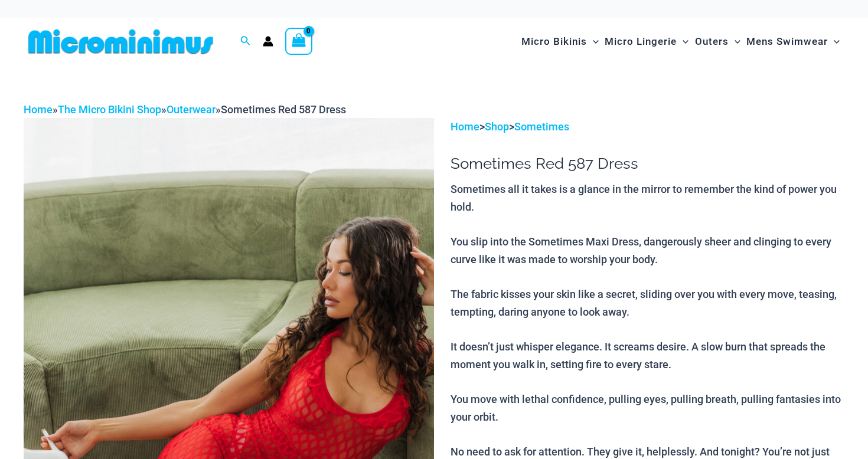 The width and height of the screenshot is (868, 459). I want to click on span: Micro Lingerie, so click(640, 41).